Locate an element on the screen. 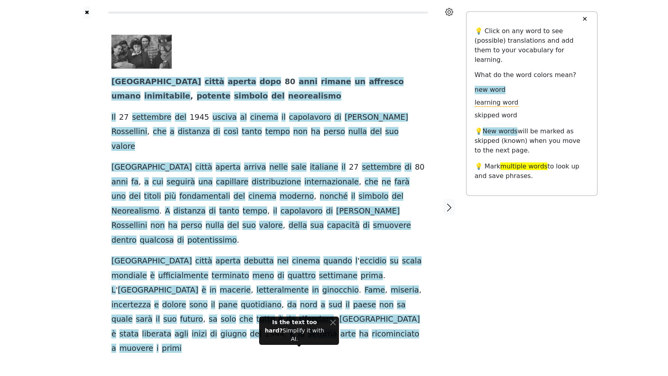 This screenshot has height=376, width=668. span: uno is located at coordinates (119, 196).